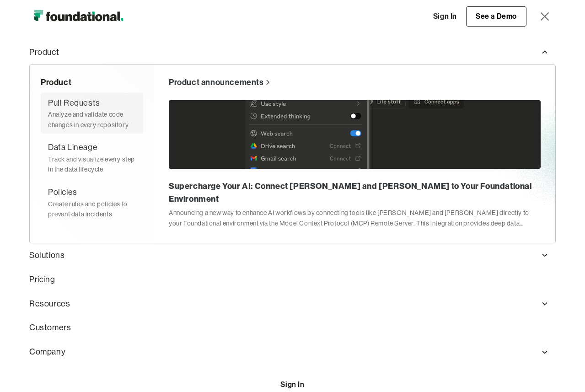  I want to click on a: Customers, so click(292, 327).